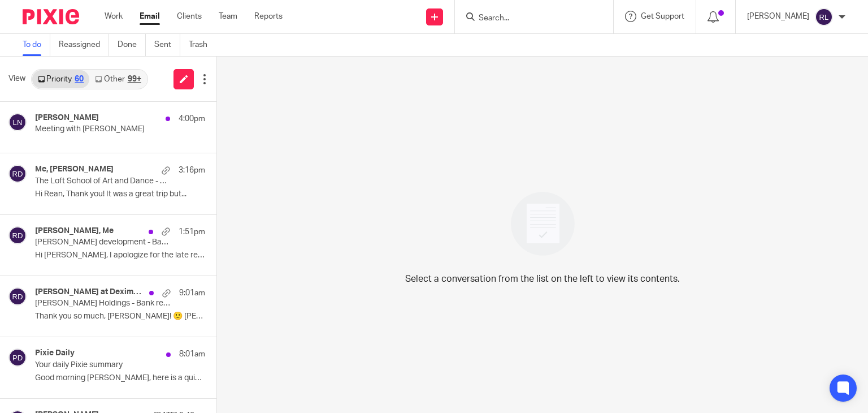 The height and width of the screenshot is (413, 868). I want to click on a: Sent, so click(167, 45).